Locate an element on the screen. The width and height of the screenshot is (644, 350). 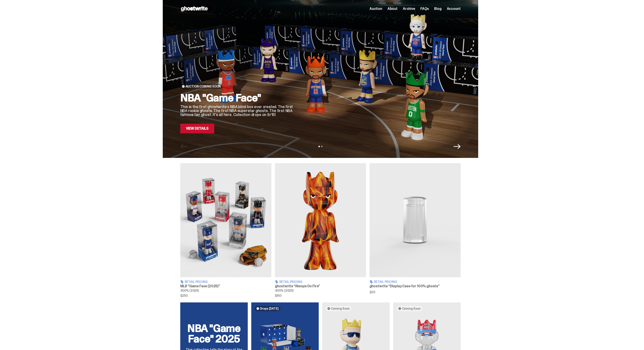
span: About is located at coordinates (393, 9).